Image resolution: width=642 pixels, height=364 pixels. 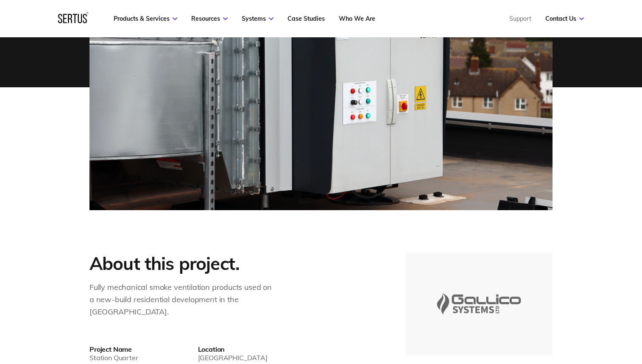 I want to click on div: Location, so click(x=249, y=349).